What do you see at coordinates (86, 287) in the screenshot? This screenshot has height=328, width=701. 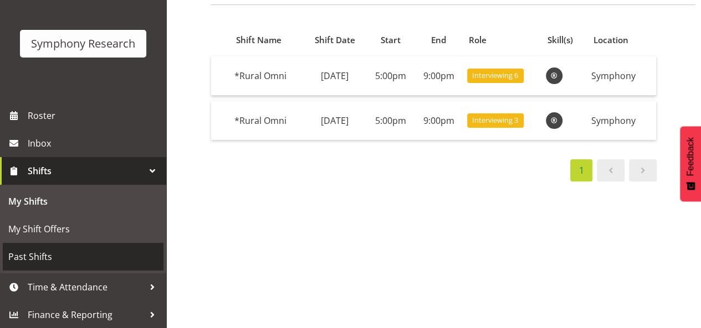 I see `span: Time & Attendance` at bounding box center [86, 287].